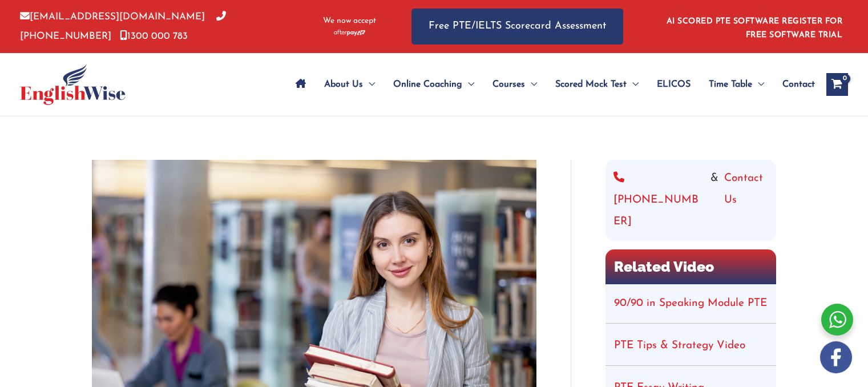 Image resolution: width=868 pixels, height=387 pixels. What do you see at coordinates (350, 84) in the screenshot?
I see `a: About UsMenu Toggle` at bounding box center [350, 84].